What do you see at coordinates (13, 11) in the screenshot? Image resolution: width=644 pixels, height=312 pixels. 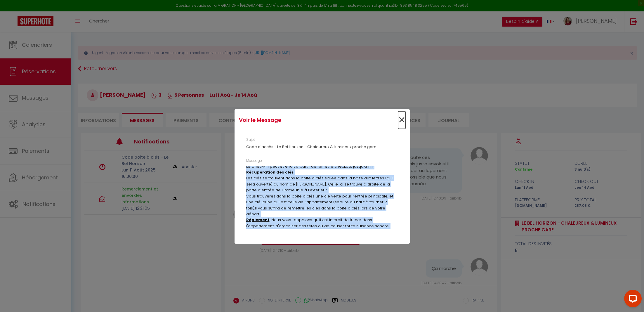 I see `button: Open LiveChat chat widget` at bounding box center [13, 11].